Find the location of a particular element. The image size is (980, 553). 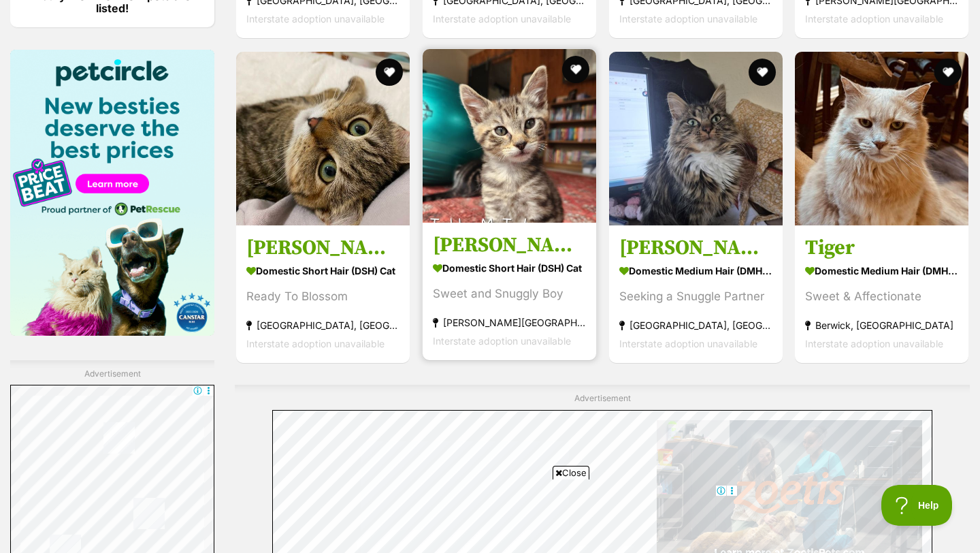

img: Tiger - Domestic Medium Hair (DMH) Cat is located at coordinates (881, 138).